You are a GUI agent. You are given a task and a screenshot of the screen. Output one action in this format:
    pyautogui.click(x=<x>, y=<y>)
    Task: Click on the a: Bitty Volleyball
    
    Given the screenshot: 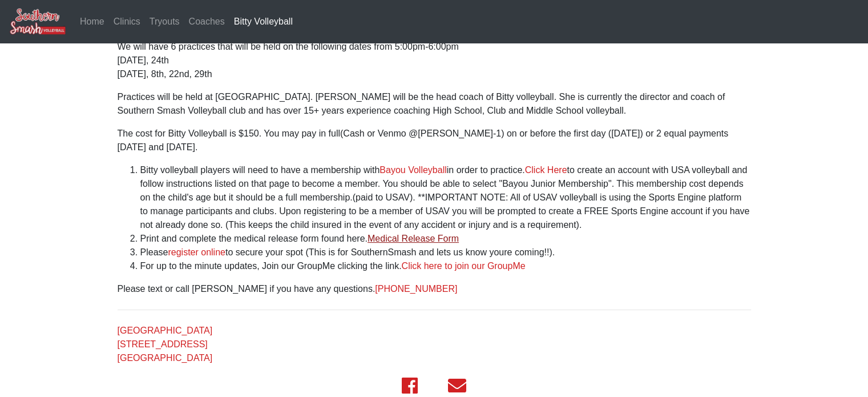 What is the action you would take?
    pyautogui.click(x=263, y=22)
    